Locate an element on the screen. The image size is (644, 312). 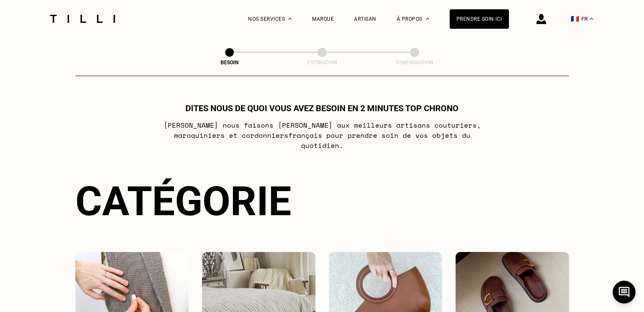
a: Artisan is located at coordinates (365, 19).